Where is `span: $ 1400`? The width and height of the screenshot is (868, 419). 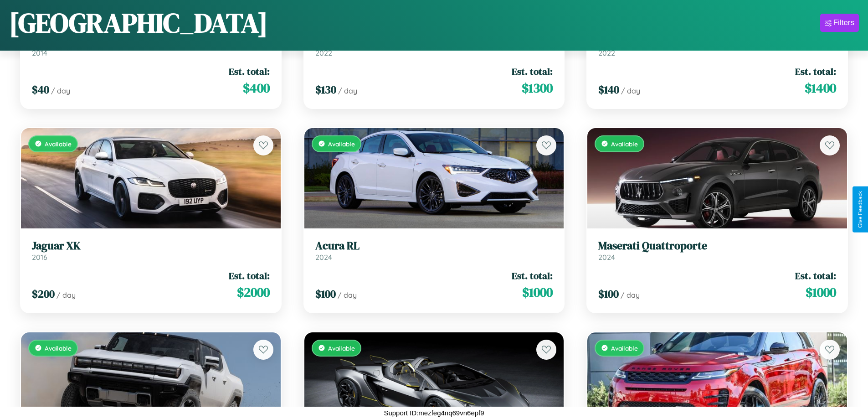 span: $ 1400 is located at coordinates (820, 88).